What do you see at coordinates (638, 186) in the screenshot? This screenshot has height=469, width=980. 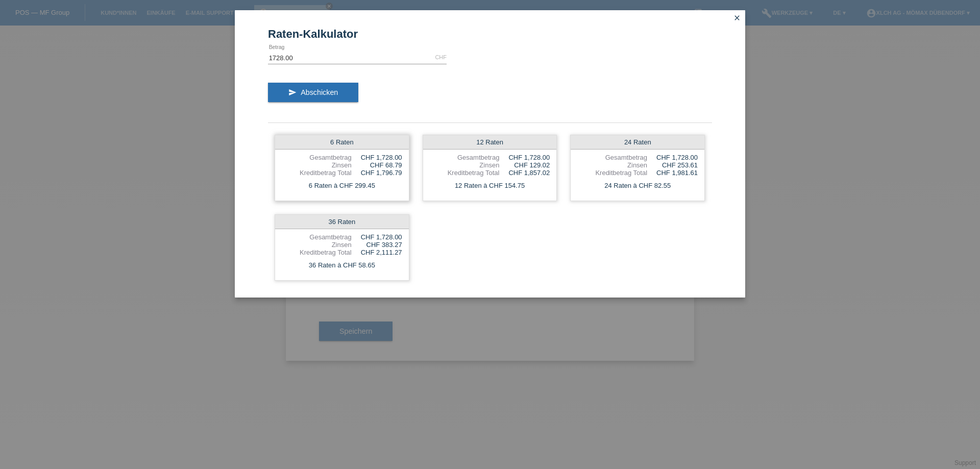 I see `div: 24 Raten à CHF 82.55` at bounding box center [638, 186].